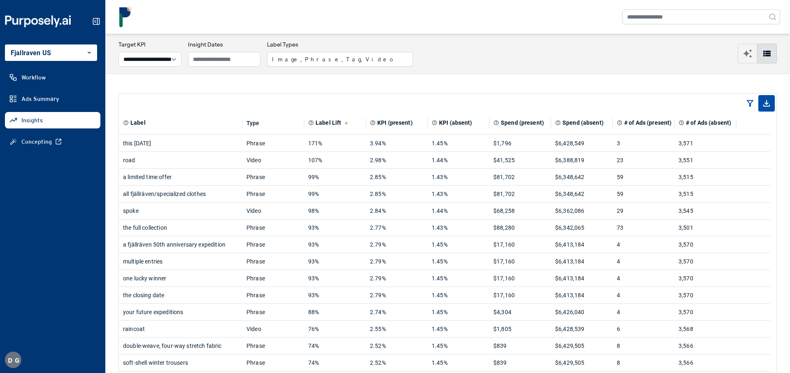 The image size is (790, 373). I want to click on div: 76%, so click(335, 329).